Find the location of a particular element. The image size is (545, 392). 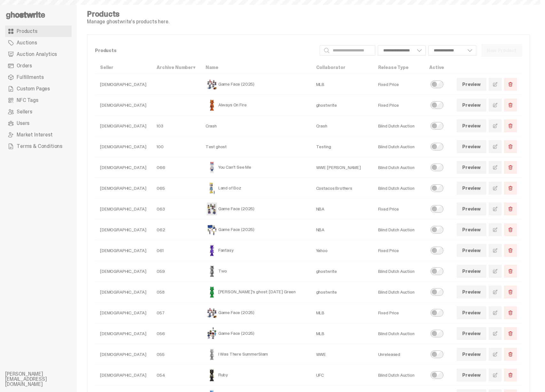

span: Users is located at coordinates (23, 123).